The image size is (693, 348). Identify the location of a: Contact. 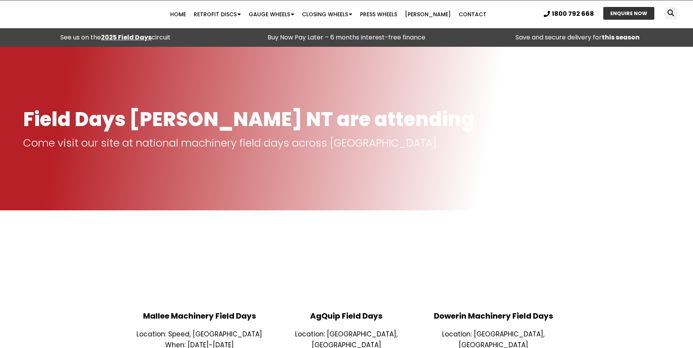
(472, 14).